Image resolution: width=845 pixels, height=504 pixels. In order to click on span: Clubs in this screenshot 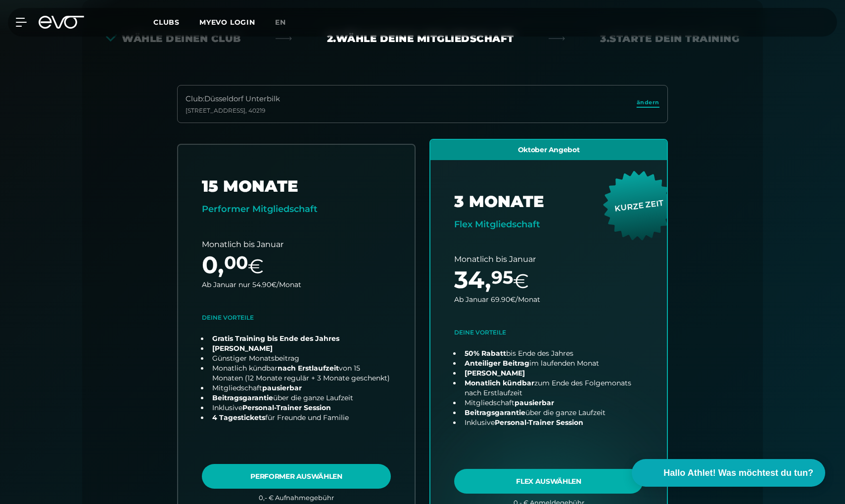, I will do `click(166, 22)`.